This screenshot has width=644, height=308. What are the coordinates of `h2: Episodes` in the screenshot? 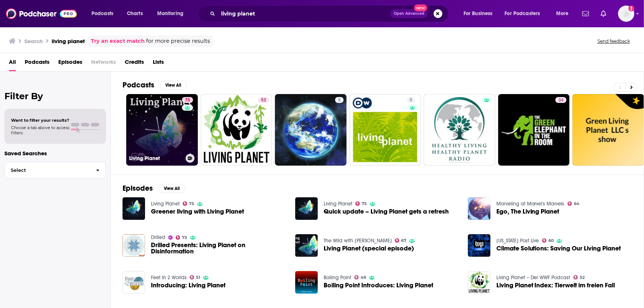 It's located at (137, 188).